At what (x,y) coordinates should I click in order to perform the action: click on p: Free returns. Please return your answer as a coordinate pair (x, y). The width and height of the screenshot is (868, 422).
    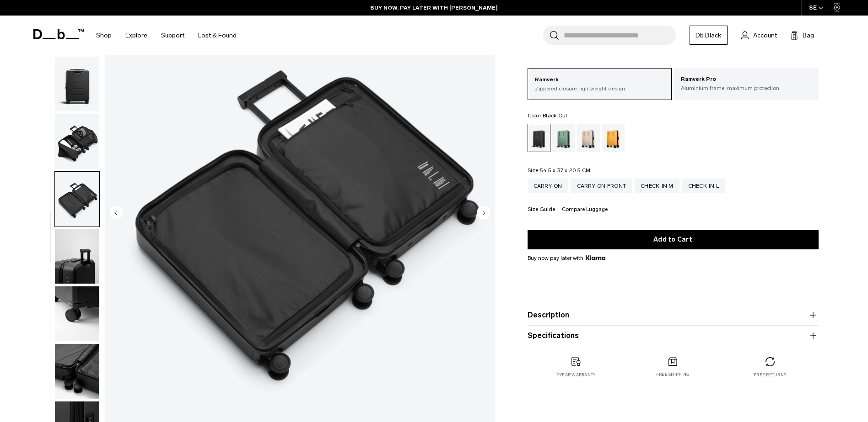
    Looking at the image, I should click on (770, 375).